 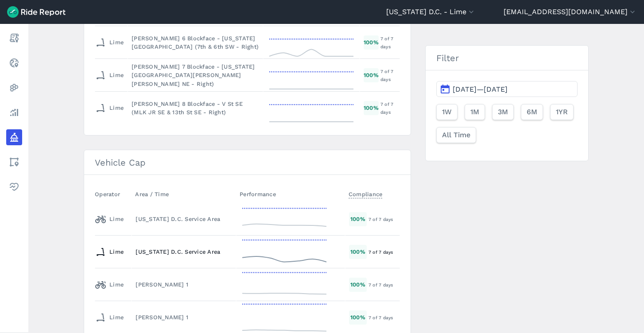 What do you see at coordinates (456, 135) in the screenshot?
I see `span: All Time` at bounding box center [456, 135].